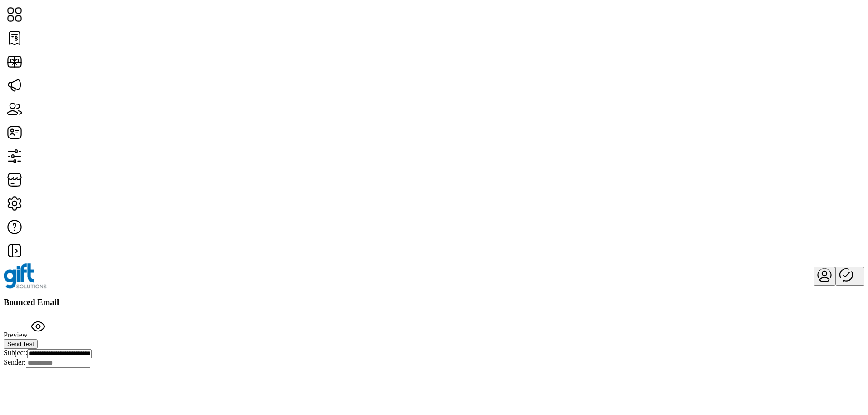  What do you see at coordinates (68, 80) in the screenshot?
I see `body: Rich Text Area. Press ALT-0 for help.` at bounding box center [68, 80].